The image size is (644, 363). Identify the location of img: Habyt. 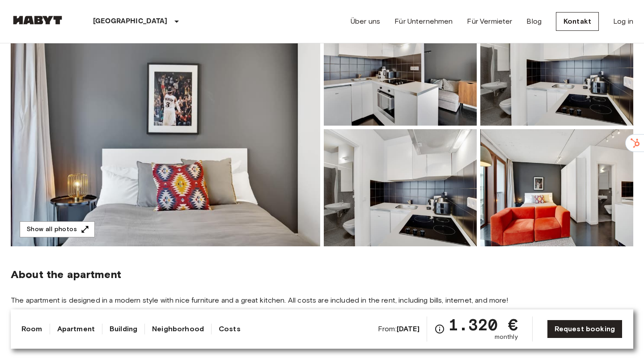
(37, 20).